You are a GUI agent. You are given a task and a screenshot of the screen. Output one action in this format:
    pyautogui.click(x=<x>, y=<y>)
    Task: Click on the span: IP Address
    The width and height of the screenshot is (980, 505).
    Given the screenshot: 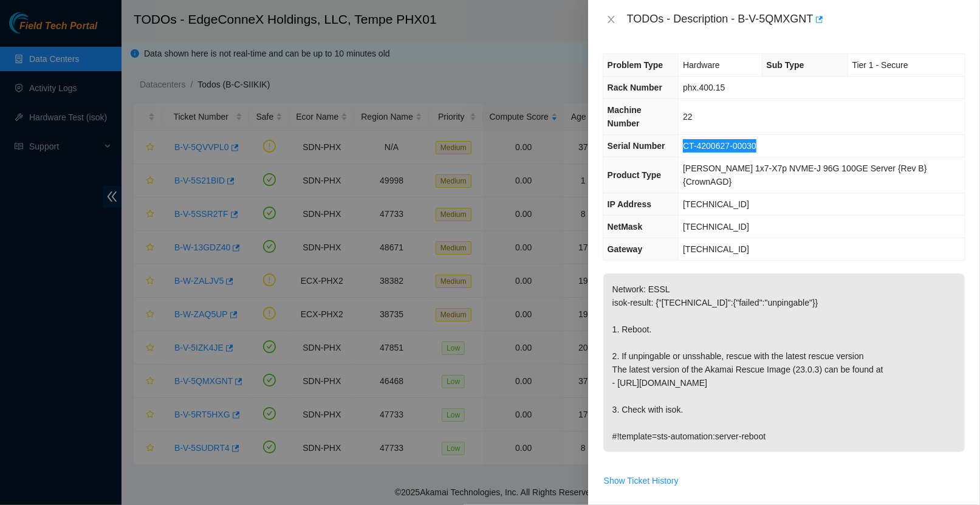 What is the action you would take?
    pyautogui.click(x=629, y=204)
    